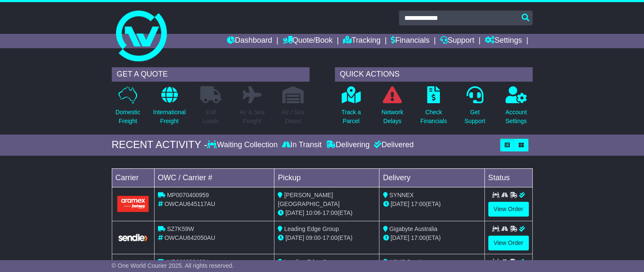 This screenshot has height=272, width=644. What do you see at coordinates (169, 117) in the screenshot?
I see `p: International Freight` at bounding box center [169, 117].